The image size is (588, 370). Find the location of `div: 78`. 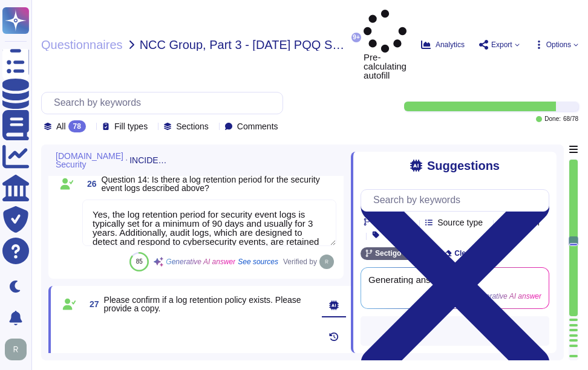

div: 78 is located at coordinates (77, 127).